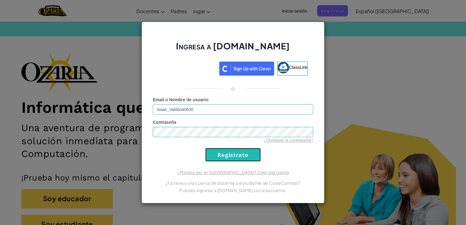  What do you see at coordinates (283, 68) in the screenshot?
I see `img: classlink-logo-small.png` at bounding box center [283, 68].